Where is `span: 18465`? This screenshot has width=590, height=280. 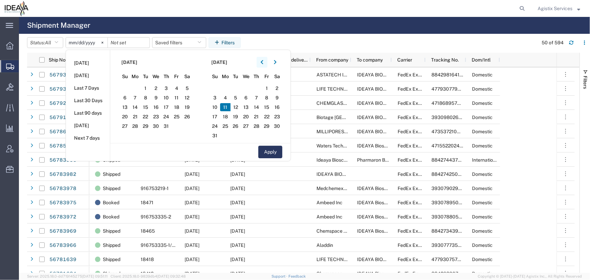 span: 18465 is located at coordinates (148, 231).